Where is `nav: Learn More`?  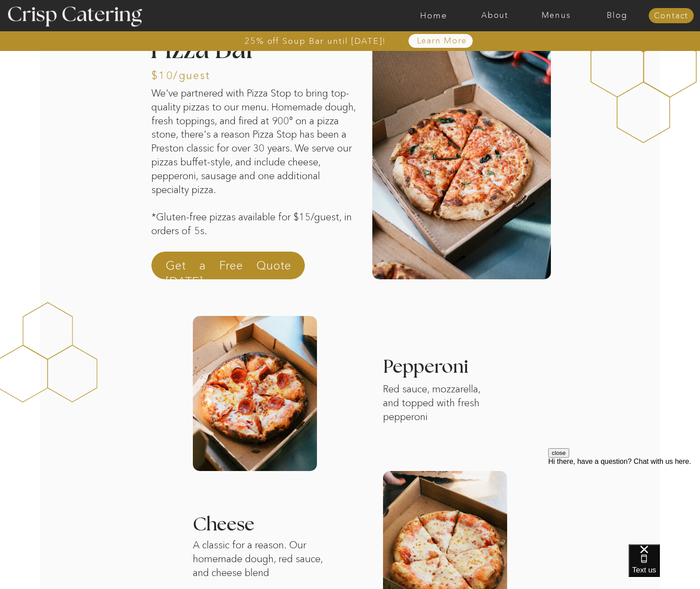 nav: Learn More is located at coordinates (442, 41).